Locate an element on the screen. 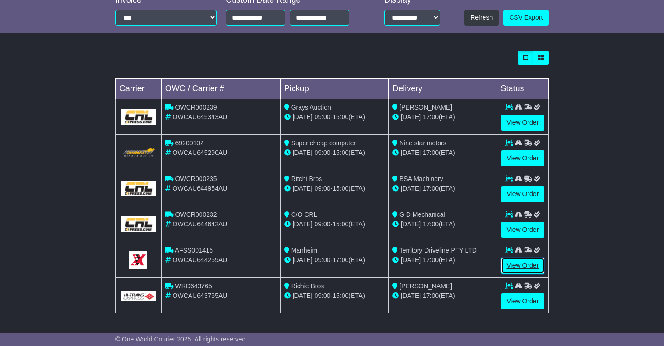 This screenshot has height=346, width=664. span: OWCAU645343AU is located at coordinates (200, 117).